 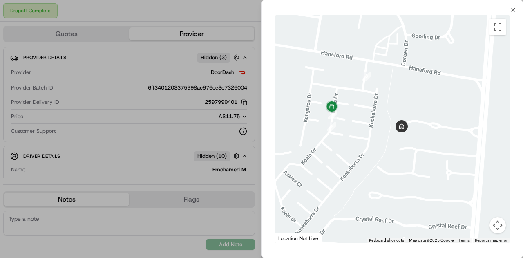 What do you see at coordinates (498, 225) in the screenshot?
I see `button: Map camera controls` at bounding box center [498, 225].